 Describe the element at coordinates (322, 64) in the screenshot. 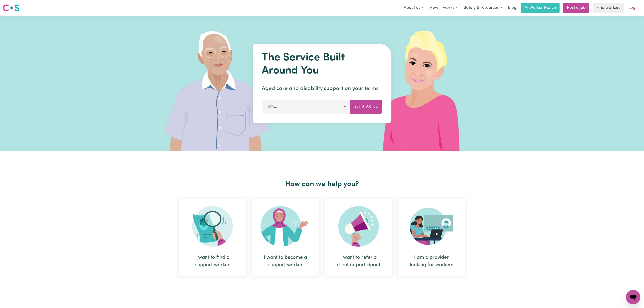

I see `h1: The Service Built Around You` at that location.